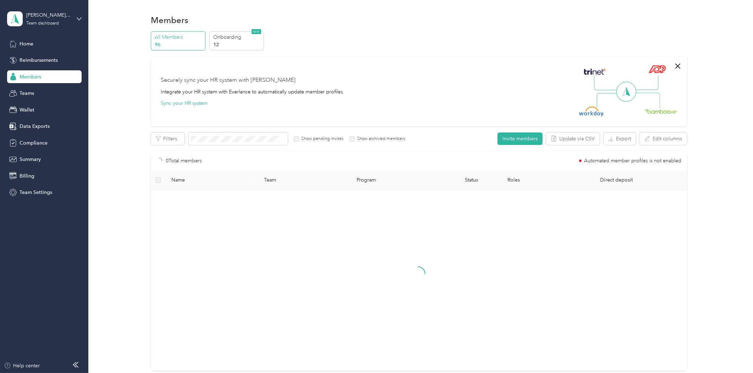 The image size is (753, 373). I want to click on span: Teams, so click(27, 93).